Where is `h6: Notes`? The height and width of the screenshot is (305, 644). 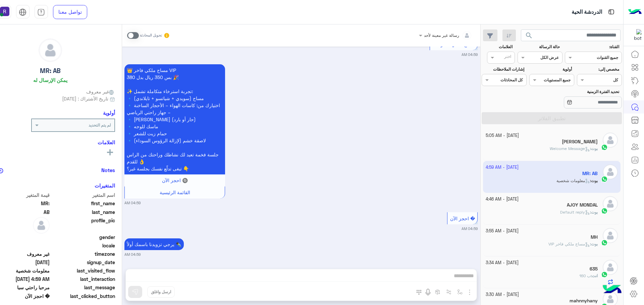 h6: Notes is located at coordinates (108, 170).